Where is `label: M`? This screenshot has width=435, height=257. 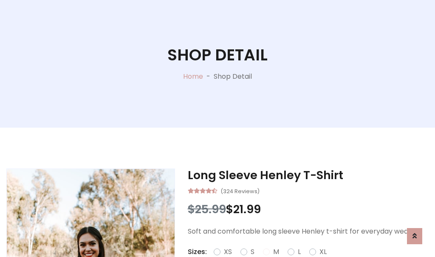 label: M is located at coordinates (276, 251).